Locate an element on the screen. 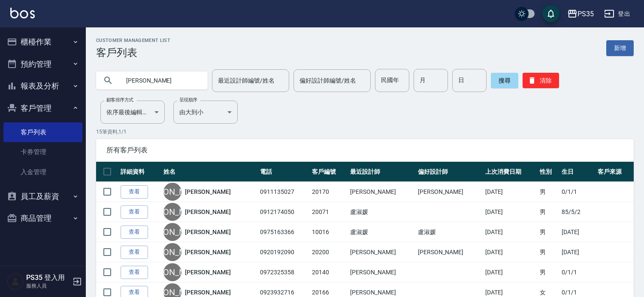 The height and width of the screenshot is (297, 644). button: 預約管理 is located at coordinates (43, 65).